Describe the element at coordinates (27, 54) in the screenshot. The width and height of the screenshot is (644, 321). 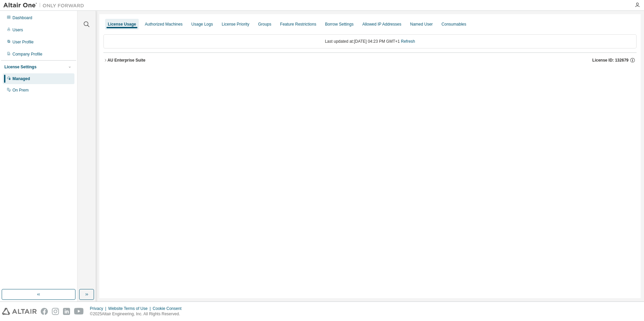
I see `div: Company Profile` at that location.